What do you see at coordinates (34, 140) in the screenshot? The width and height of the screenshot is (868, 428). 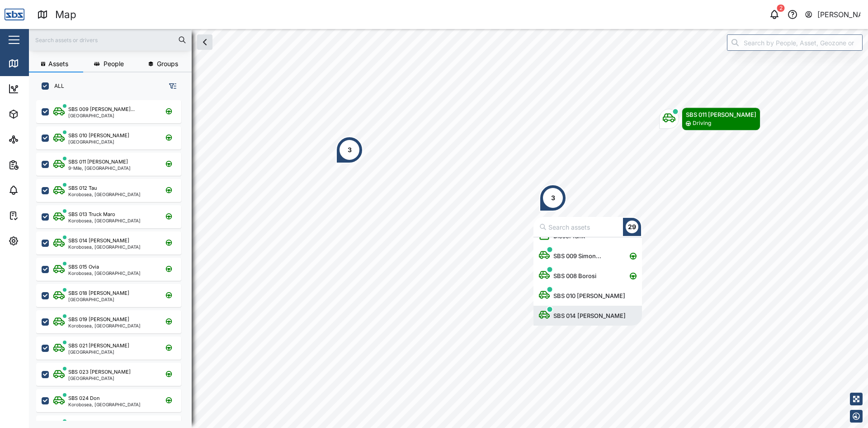 I see `div: Sites` at bounding box center [34, 140].